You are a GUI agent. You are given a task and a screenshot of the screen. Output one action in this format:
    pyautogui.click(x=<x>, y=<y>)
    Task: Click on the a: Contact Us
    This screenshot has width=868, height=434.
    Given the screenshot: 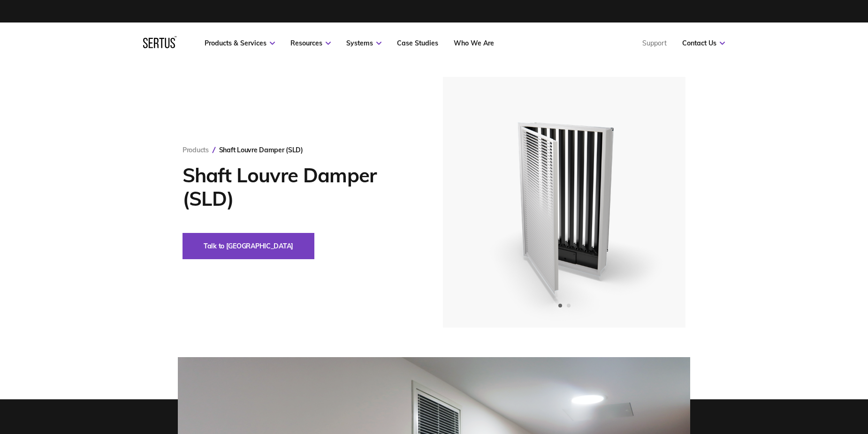 What is the action you would take?
    pyautogui.click(x=703, y=43)
    